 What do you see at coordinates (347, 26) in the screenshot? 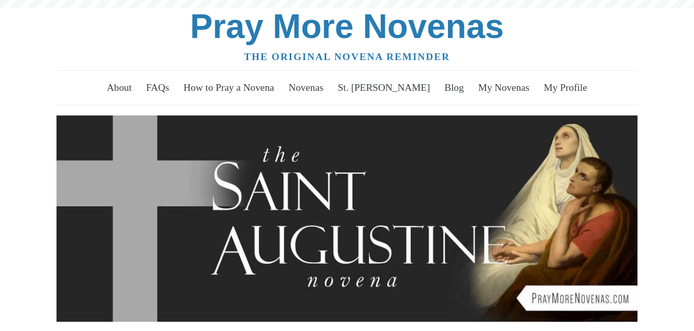
I see `a: Pray More Novenas` at bounding box center [347, 26].